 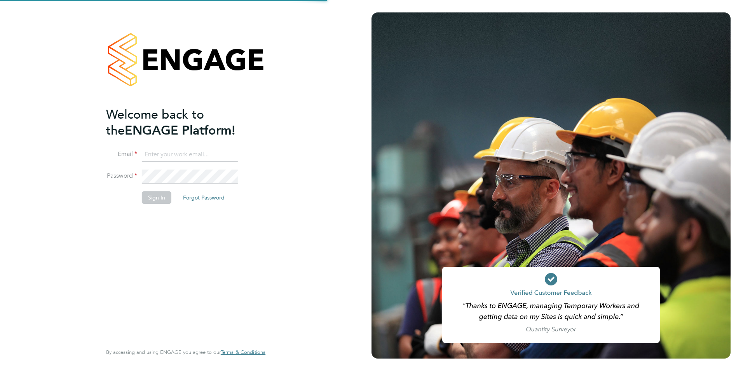 What do you see at coordinates (122, 176) in the screenshot?
I see `label: Password` at bounding box center [122, 176].